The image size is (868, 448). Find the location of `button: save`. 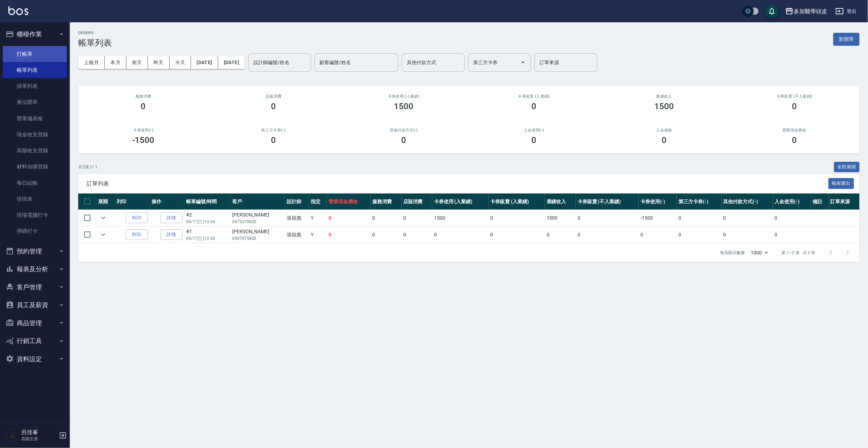

button: save is located at coordinates (772, 11).